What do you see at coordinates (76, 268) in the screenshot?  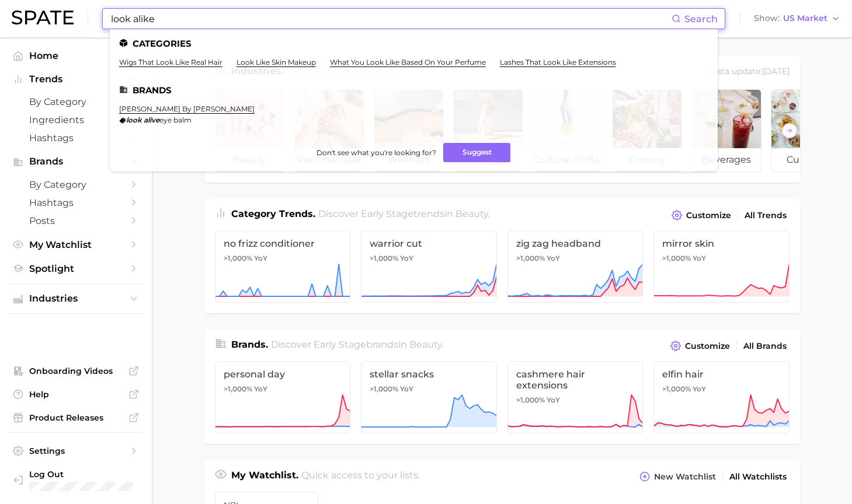 I see `span: Spotlight` at bounding box center [76, 268].